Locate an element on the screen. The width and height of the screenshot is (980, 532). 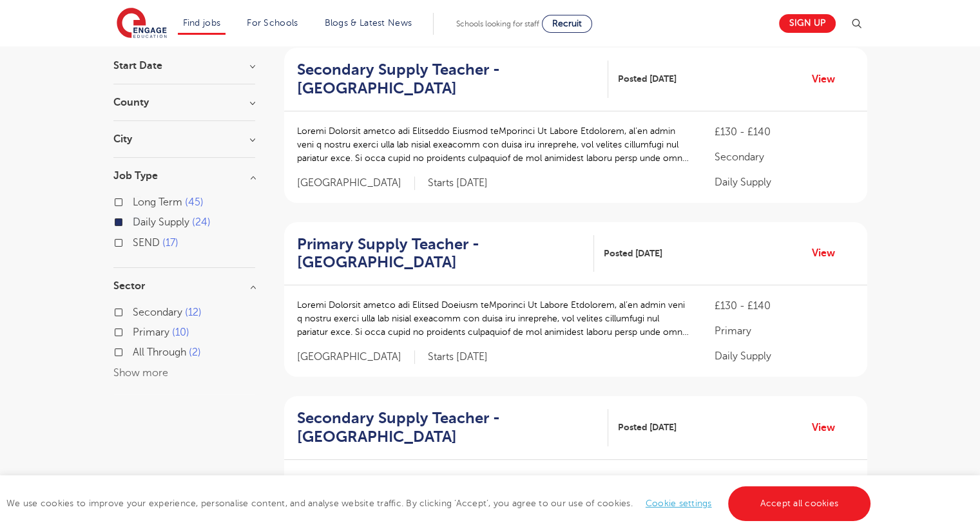
h3: Job Type is located at coordinates (185, 176).